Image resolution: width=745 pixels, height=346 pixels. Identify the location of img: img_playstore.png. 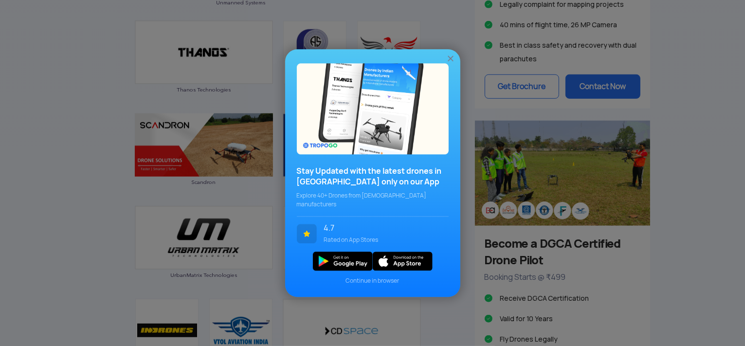
(343, 261).